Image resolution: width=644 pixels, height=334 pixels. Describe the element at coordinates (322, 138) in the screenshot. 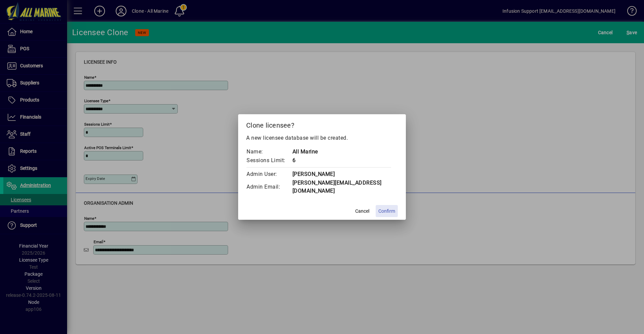

I see `p: A new licensee database will be created.` at that location.